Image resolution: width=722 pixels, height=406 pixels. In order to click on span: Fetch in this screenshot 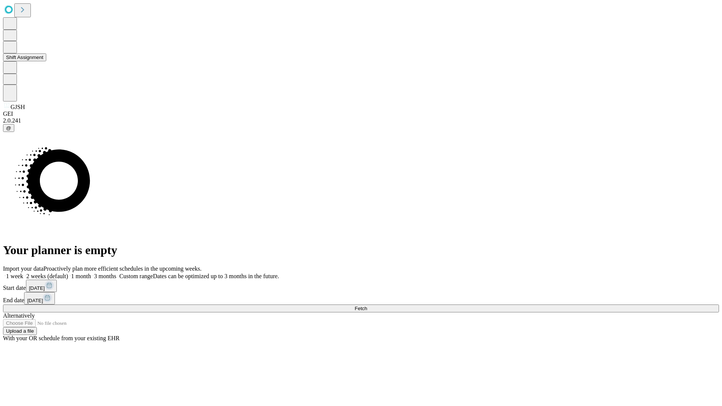, I will do `click(361, 308)`.